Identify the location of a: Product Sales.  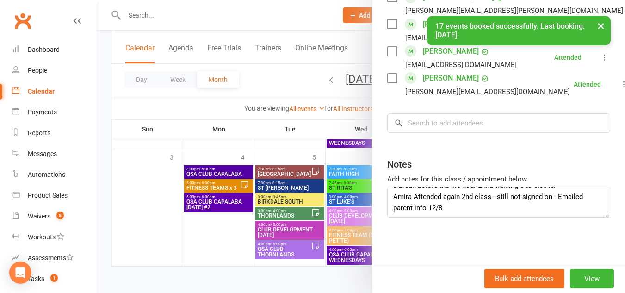
(55, 195).